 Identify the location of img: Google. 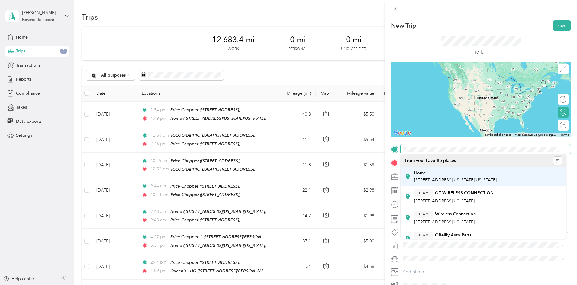
(402, 133).